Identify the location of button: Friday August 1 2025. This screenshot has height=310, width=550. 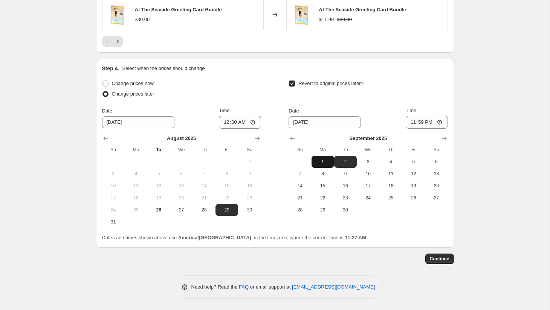
(227, 162).